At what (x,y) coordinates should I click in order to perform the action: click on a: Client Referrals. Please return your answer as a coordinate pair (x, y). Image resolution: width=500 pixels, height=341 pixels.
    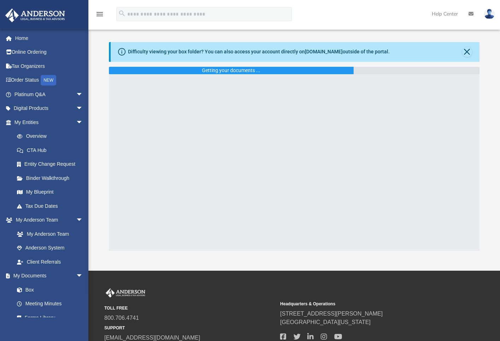
    Looking at the image, I should click on (50, 262).